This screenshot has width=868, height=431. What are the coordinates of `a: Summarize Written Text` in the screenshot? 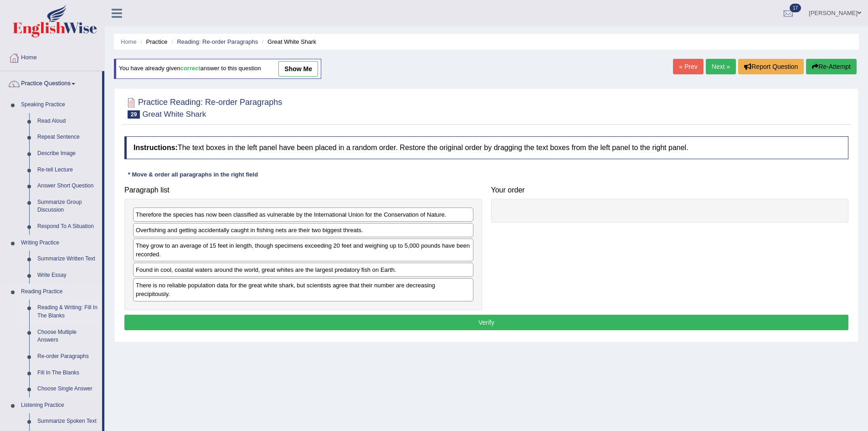 It's located at (67, 259).